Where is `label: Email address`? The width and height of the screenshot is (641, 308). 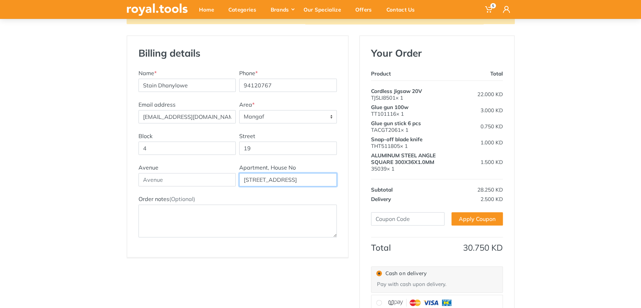
label: Email address is located at coordinates (157, 104).